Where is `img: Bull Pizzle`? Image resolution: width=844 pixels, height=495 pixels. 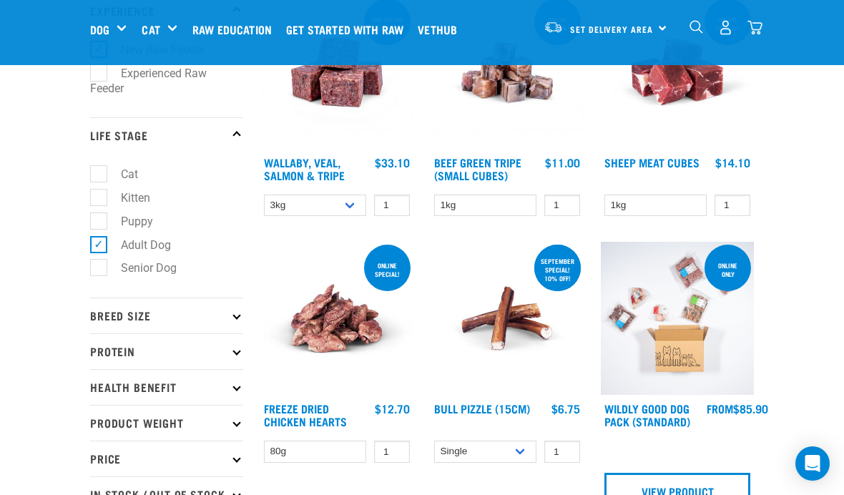 img: Bull Pizzle is located at coordinates (507, 318).